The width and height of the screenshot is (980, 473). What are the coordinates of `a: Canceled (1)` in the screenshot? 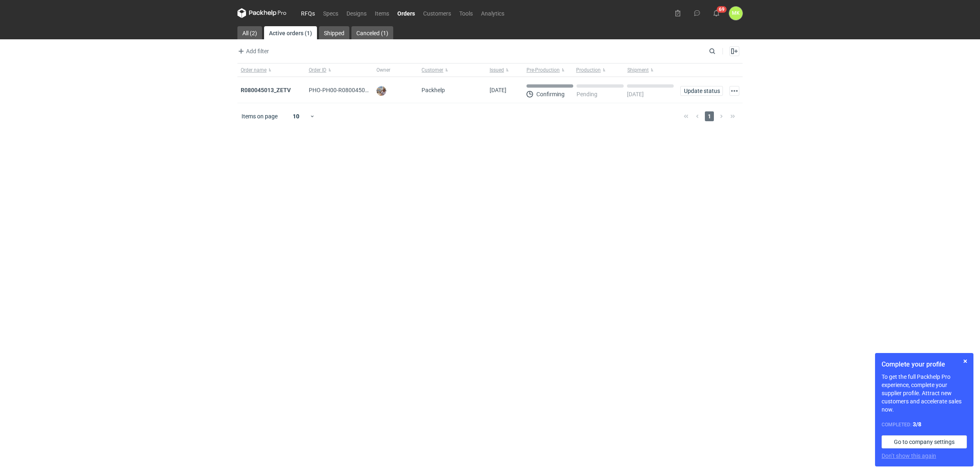 It's located at (373, 33).